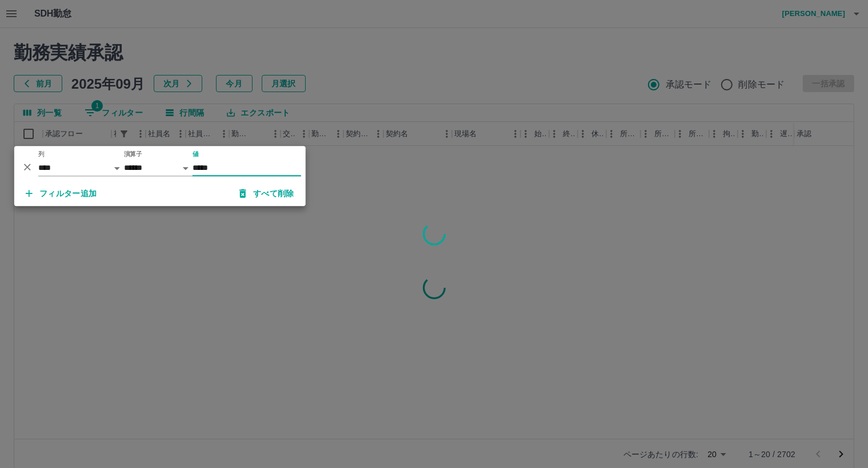 This screenshot has width=868, height=468. What do you see at coordinates (28, 167) in the screenshot?
I see `button: 削除` at bounding box center [28, 167].